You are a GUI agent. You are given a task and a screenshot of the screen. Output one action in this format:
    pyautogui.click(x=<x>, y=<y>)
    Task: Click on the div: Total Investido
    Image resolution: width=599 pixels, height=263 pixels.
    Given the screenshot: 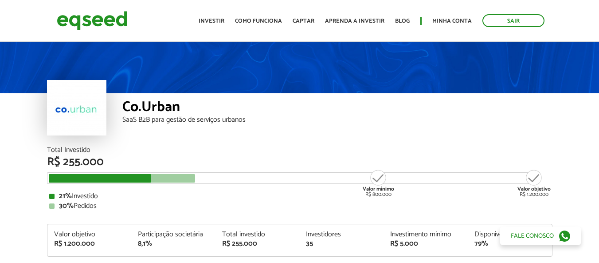 What is the action you would take?
    pyautogui.click(x=300, y=150)
    